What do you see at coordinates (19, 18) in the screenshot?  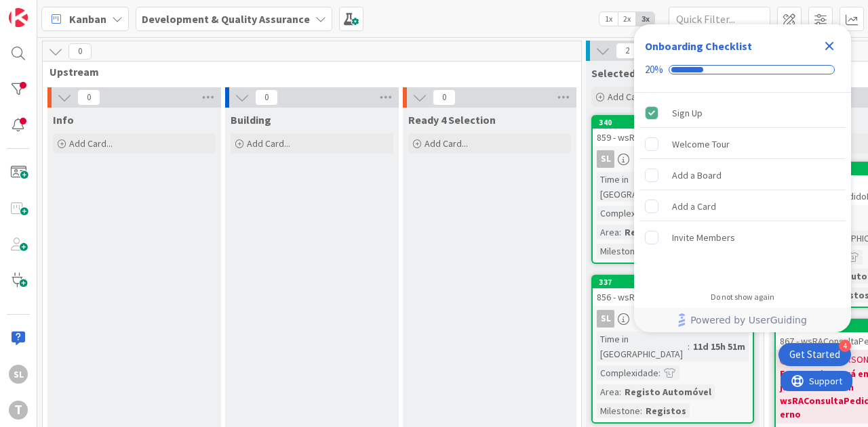 I see `img: Visit kanbanzone.com` at bounding box center [19, 18].